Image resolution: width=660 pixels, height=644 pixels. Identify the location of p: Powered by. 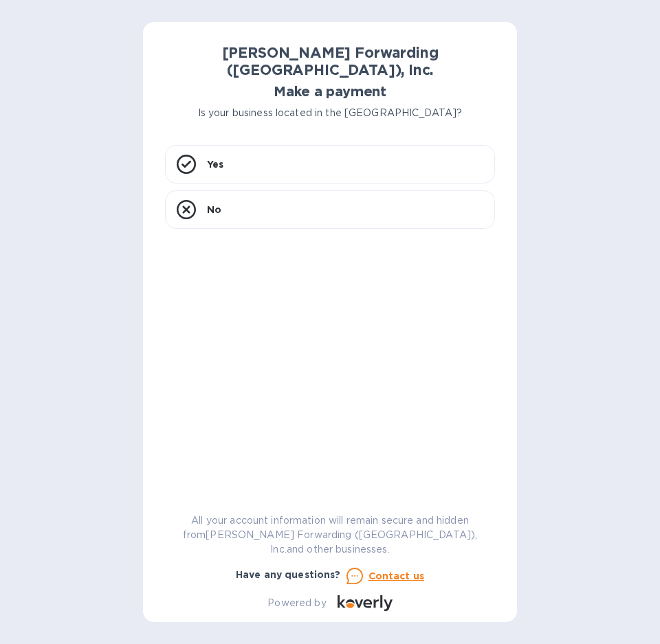
(296, 603).